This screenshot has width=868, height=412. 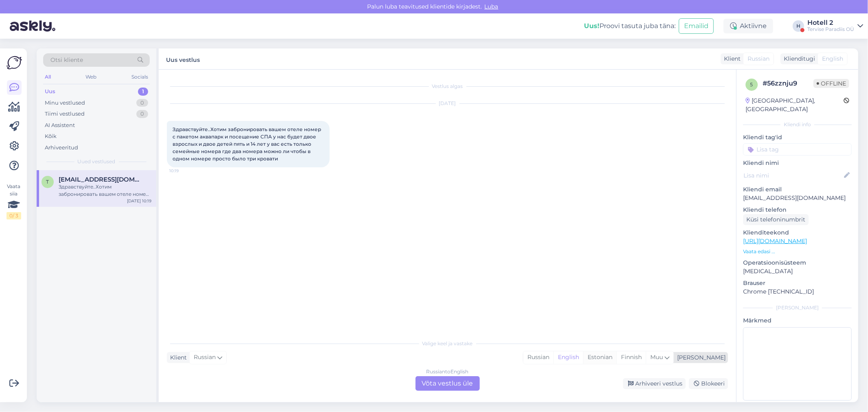 I want to click on input: Lisa tag, so click(x=797, y=149).